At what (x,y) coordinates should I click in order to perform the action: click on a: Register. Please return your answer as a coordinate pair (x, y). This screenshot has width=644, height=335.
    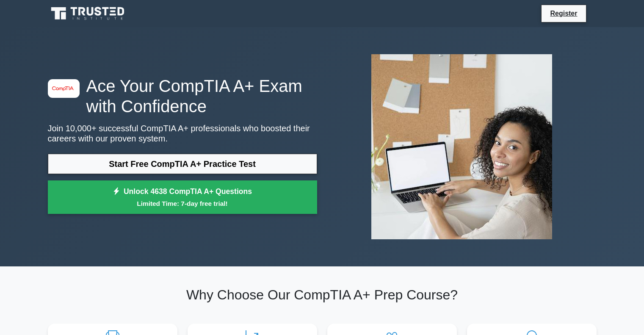
    Looking at the image, I should click on (563, 13).